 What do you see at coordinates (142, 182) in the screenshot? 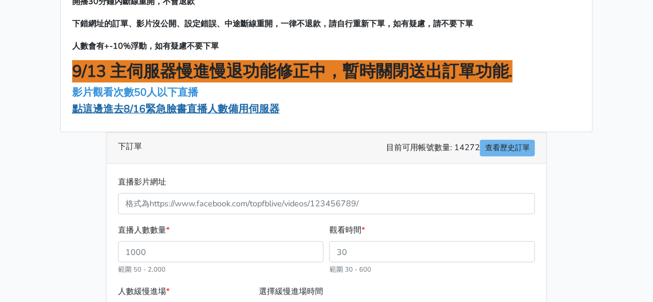
I see `label: 直播影片網址` at bounding box center [142, 182].